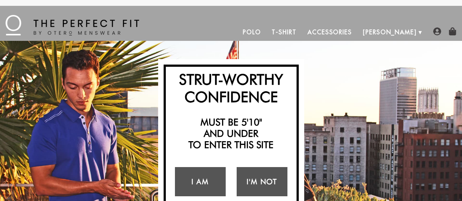 This screenshot has height=201, width=462. Describe the element at coordinates (437, 31) in the screenshot. I see `img: user-account-icon.png` at that location.